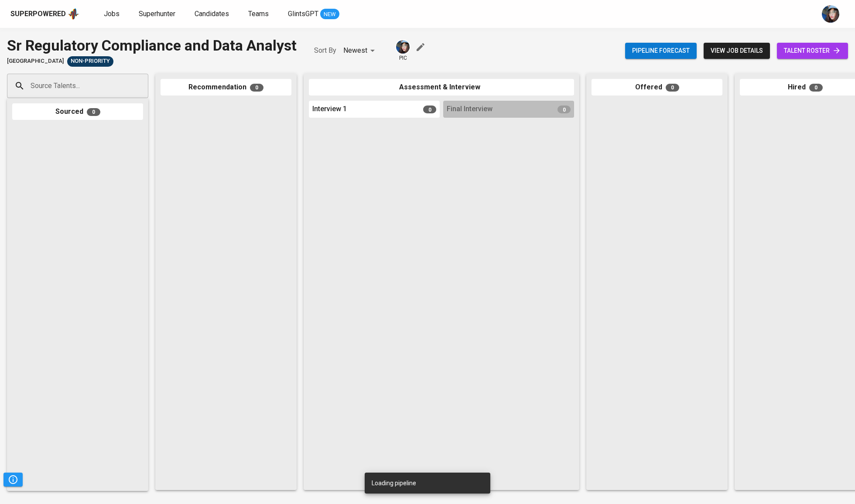 This screenshot has width=855, height=504. Describe the element at coordinates (329, 109) in the screenshot. I see `span: Interview 1` at that location.